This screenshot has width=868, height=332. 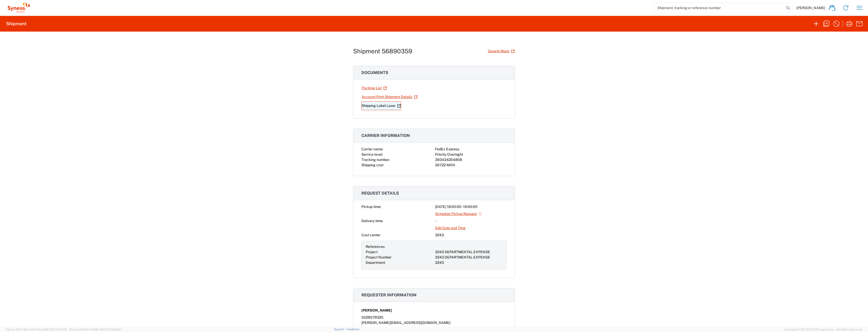 I want to click on span: References, so click(x=375, y=247).